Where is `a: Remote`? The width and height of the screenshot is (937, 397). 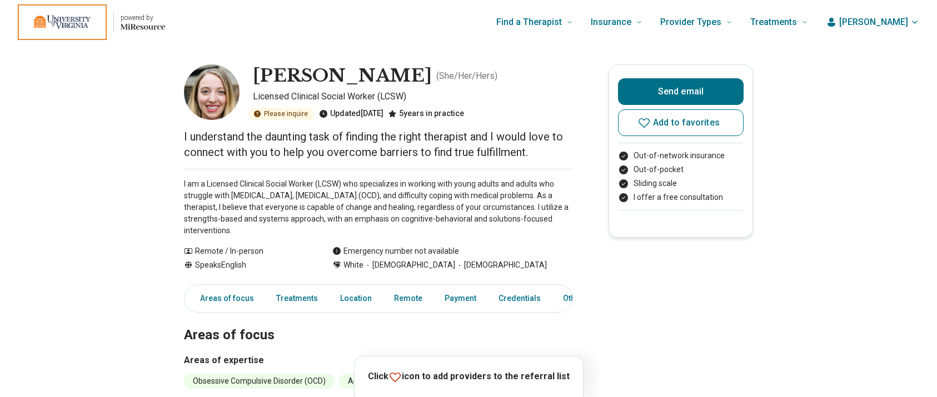 a: Remote is located at coordinates (408, 298).